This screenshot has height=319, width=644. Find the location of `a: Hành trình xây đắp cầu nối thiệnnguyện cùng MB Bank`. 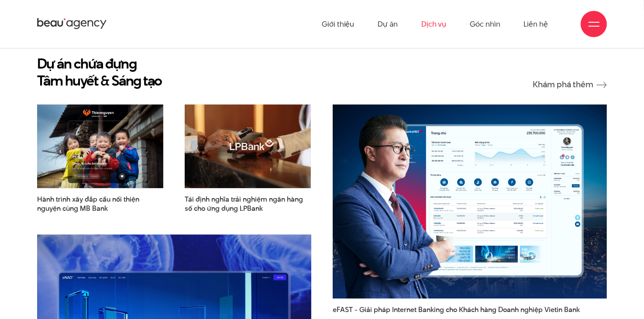

a: Hành trình xây đắp cầu nối thiệnnguyện cùng MB Bank is located at coordinates (100, 204).